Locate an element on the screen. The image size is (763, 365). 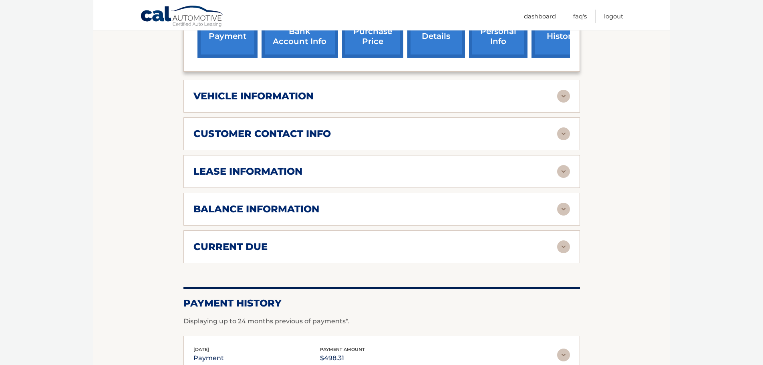
h2: customer contact info is located at coordinates (262, 134).